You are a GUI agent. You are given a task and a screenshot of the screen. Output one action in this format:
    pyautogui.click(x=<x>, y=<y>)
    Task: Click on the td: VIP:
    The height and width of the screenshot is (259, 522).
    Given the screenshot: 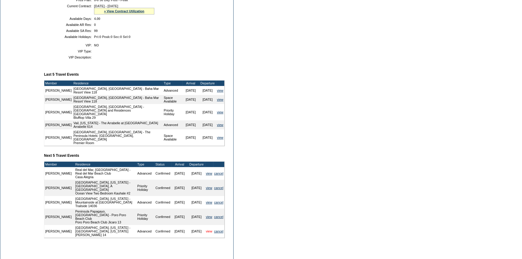 What is the action you would take?
    pyautogui.click(x=69, y=45)
    